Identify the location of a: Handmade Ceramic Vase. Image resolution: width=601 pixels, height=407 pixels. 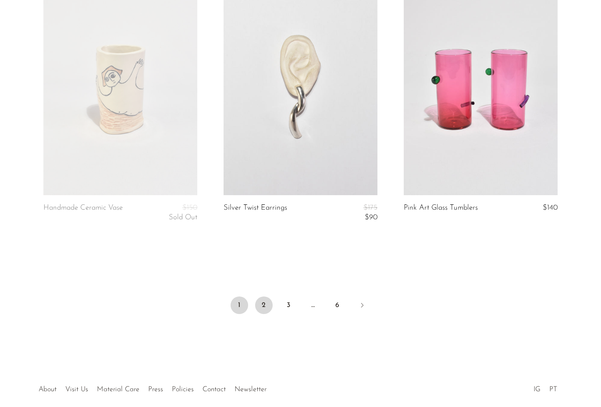
(83, 213).